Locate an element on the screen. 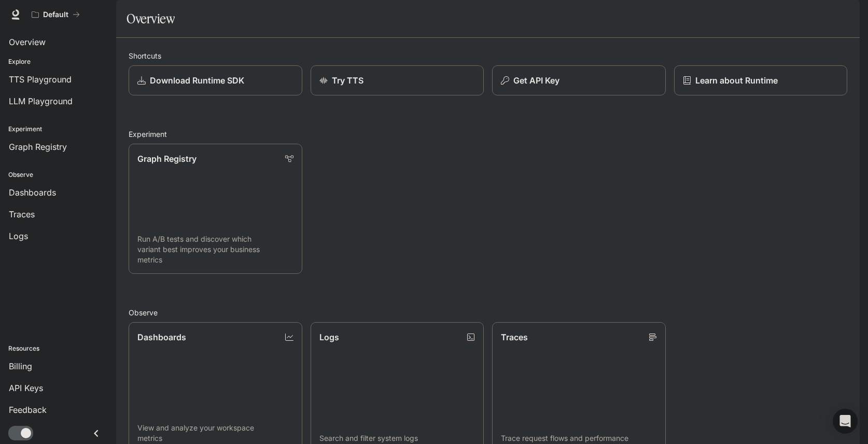  p: Try TTS is located at coordinates (347, 81).